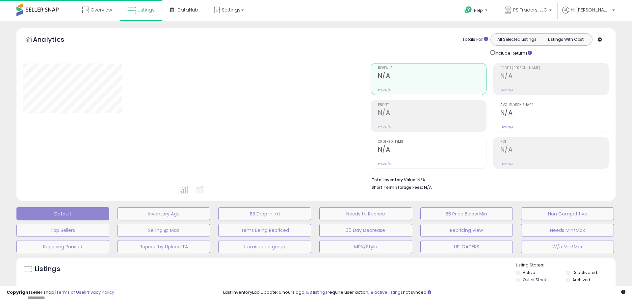 This screenshot has height=299, width=632. Describe the element at coordinates (567, 214) in the screenshot. I see `button: Non Competitive` at that location.